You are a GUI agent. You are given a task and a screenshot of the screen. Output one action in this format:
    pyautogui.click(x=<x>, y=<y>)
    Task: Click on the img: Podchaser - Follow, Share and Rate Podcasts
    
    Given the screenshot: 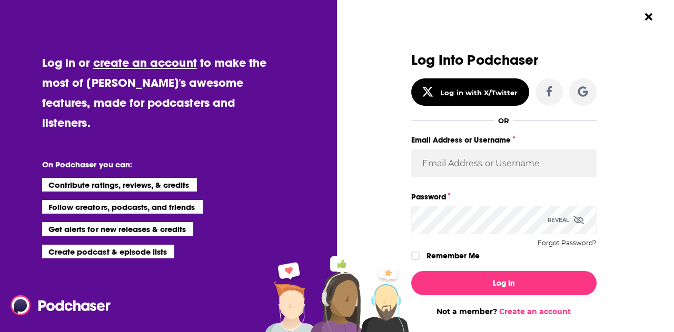 What is the action you would take?
    pyautogui.click(x=61, y=305)
    